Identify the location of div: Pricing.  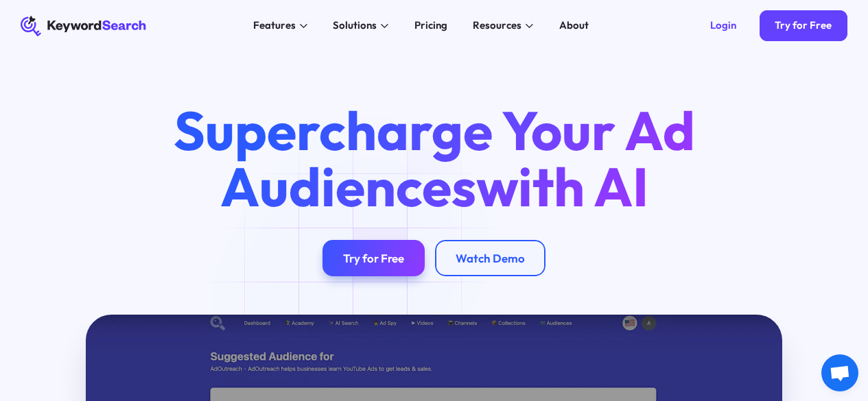
(431, 25).